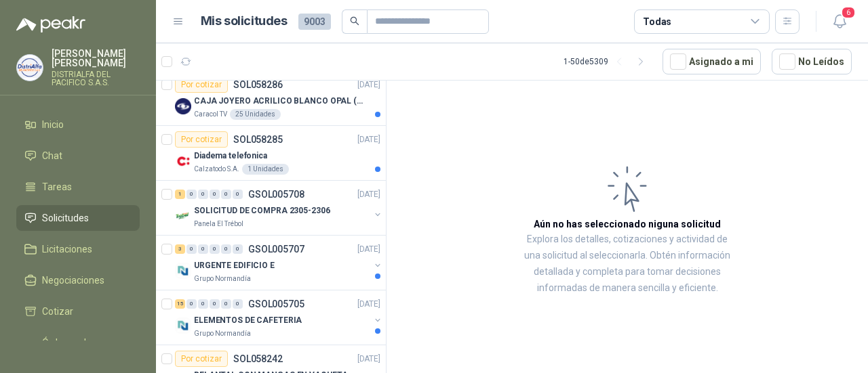 This screenshot has width=868, height=373. What do you see at coordinates (51, 24) in the screenshot?
I see `img: Logo peakr` at bounding box center [51, 24].